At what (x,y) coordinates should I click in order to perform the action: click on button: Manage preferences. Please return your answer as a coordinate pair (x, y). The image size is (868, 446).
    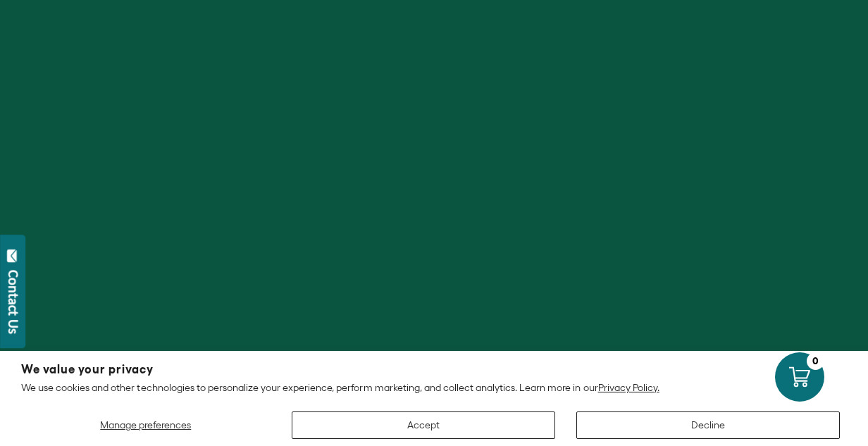
    Looking at the image, I should click on (146, 425).